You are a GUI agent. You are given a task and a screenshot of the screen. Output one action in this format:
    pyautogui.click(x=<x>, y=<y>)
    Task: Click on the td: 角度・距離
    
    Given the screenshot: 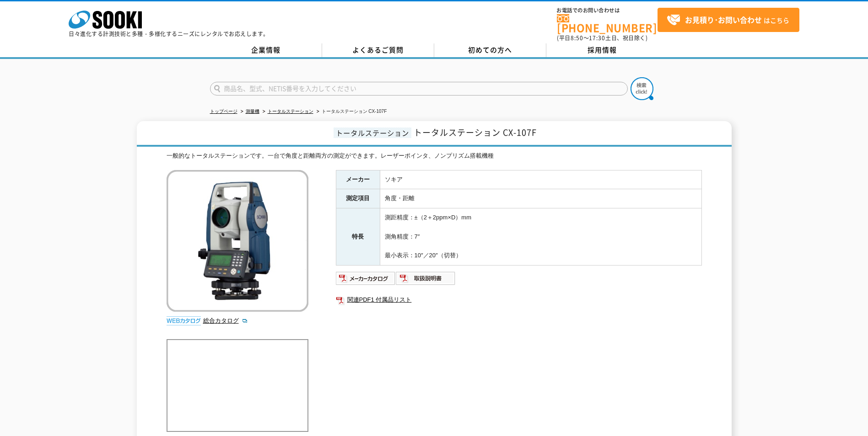 What is the action you would take?
    pyautogui.click(x=540, y=199)
    